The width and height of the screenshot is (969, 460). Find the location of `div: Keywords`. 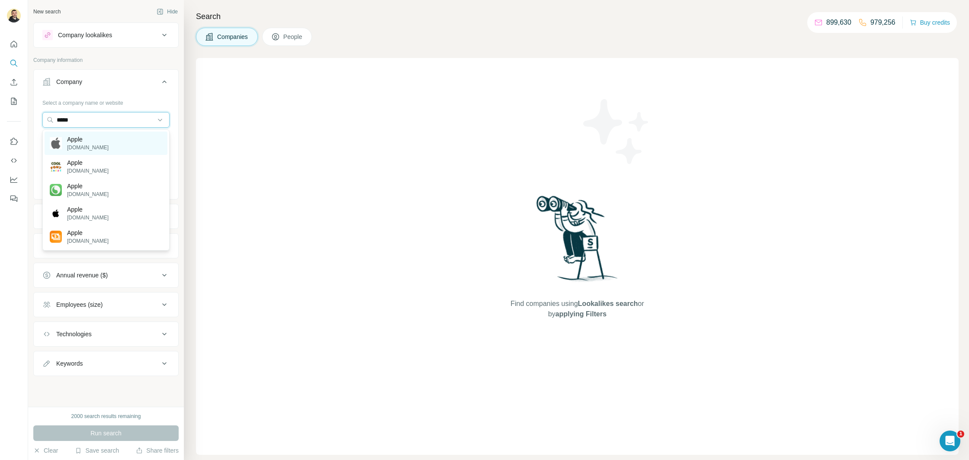

div: Keywords is located at coordinates (69, 364).